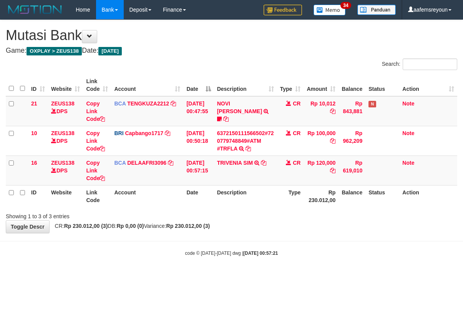 This screenshot has height=311, width=463. I want to click on th: Action: activate to sort column ascending, so click(428, 85).